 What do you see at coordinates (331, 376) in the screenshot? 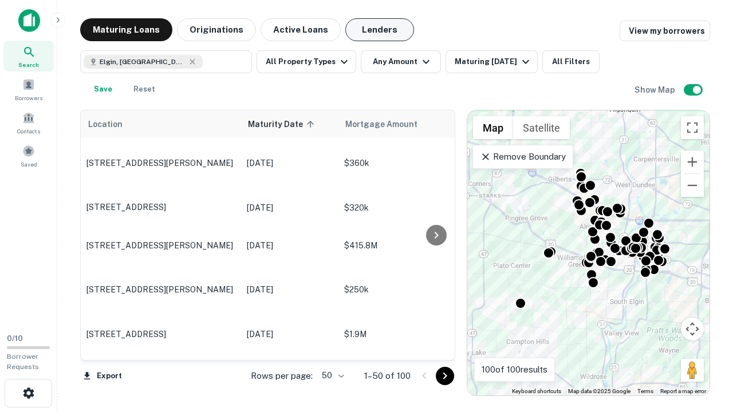
I see `div: 50` at bounding box center [331, 376].